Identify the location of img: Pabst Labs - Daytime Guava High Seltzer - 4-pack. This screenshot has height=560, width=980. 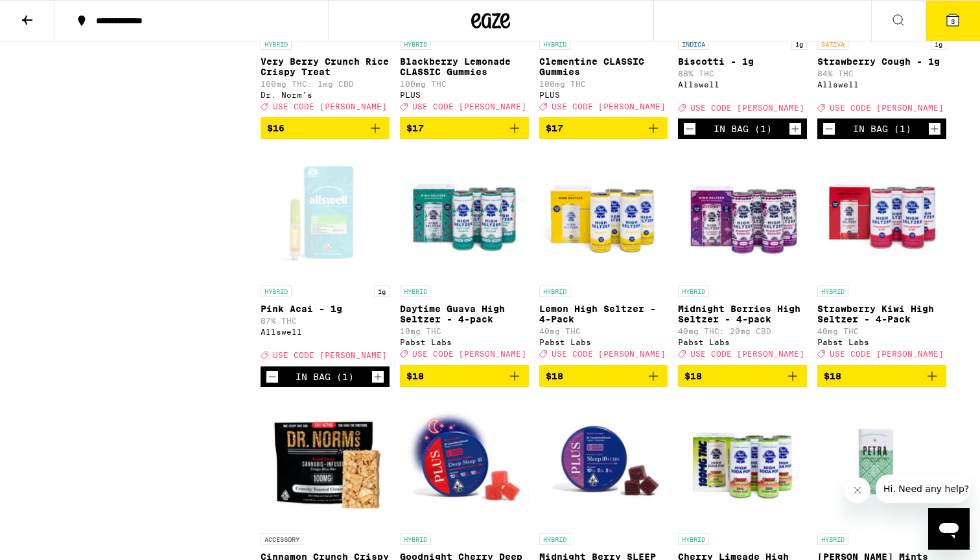
(464, 214).